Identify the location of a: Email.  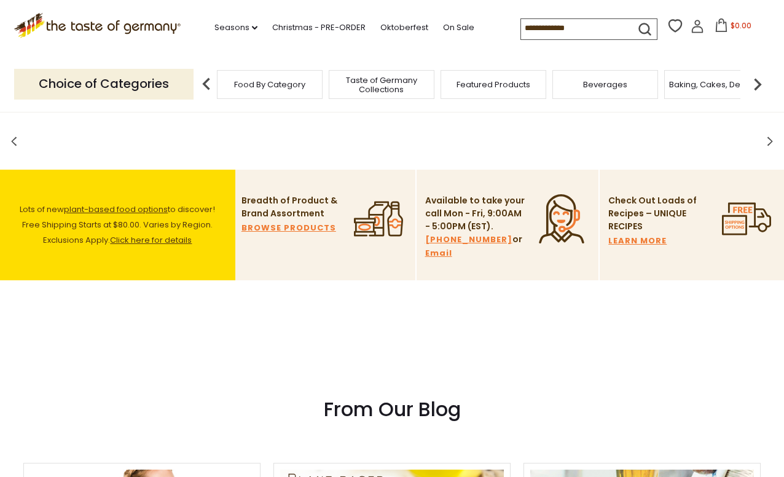
(438, 253).